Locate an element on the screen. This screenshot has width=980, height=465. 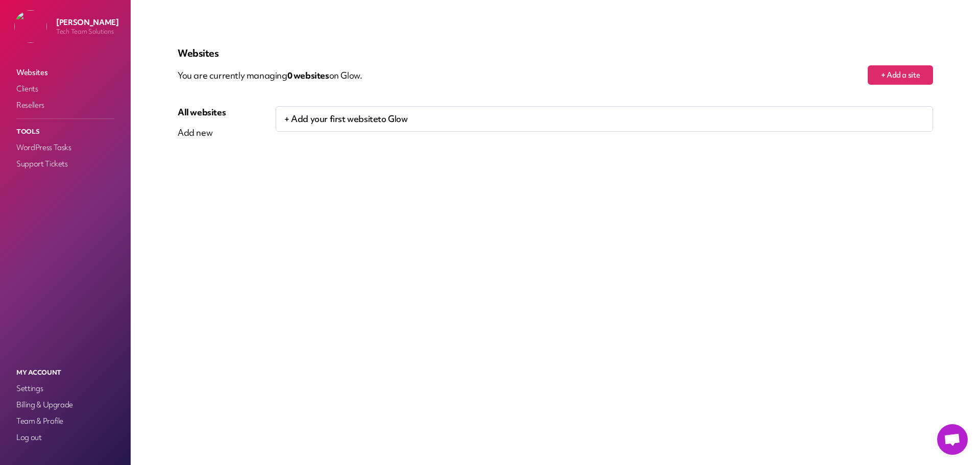
div: All websites is located at coordinates (202, 112).